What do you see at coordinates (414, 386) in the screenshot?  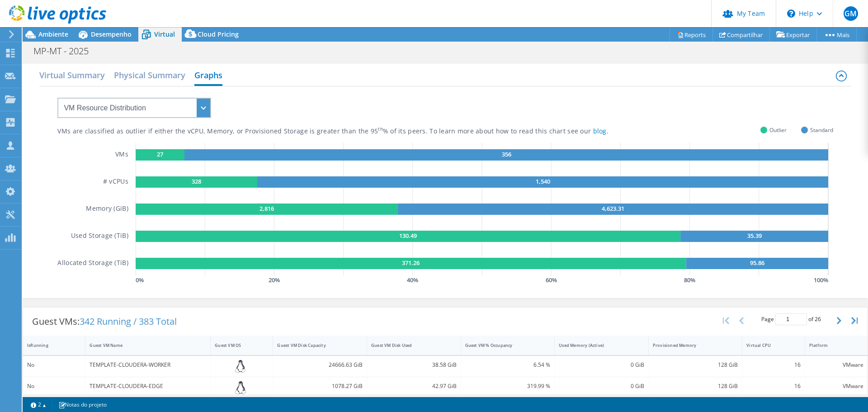 I see `div: 42.97 GiB` at bounding box center [414, 386].